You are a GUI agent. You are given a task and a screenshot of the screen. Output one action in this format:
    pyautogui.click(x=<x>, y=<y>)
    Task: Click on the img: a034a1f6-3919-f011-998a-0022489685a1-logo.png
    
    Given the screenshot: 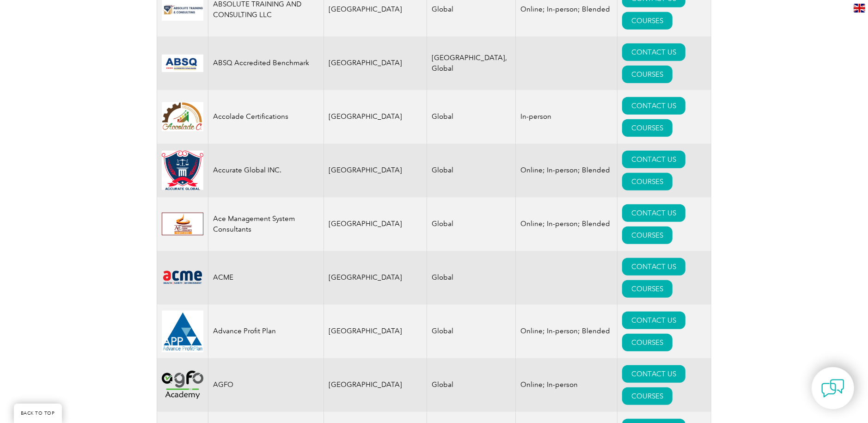 What is the action you would take?
    pyautogui.click(x=183, y=170)
    